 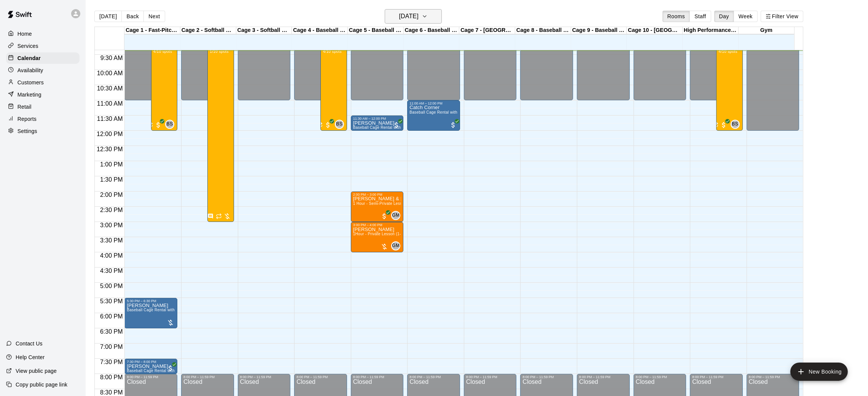 What do you see at coordinates (388, 203) in the screenshot?
I see `span: 1 Hour - Semi-Private Lesson (2-on-1)` at bounding box center [388, 203].